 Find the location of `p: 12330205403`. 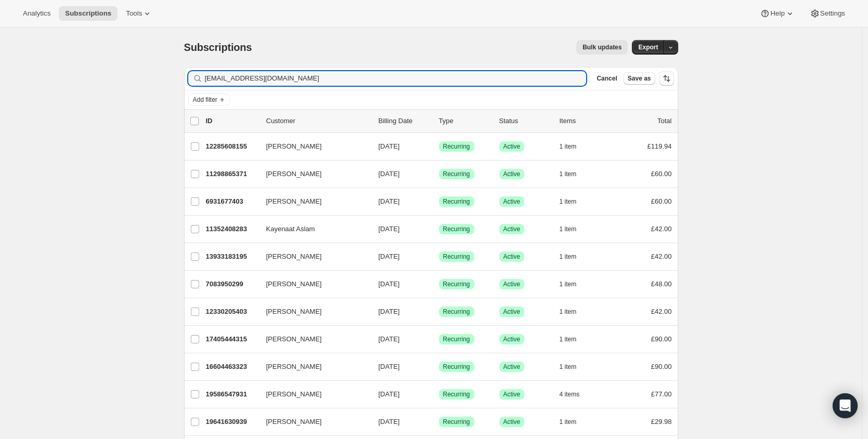

p: 12330205403 is located at coordinates (232, 312).